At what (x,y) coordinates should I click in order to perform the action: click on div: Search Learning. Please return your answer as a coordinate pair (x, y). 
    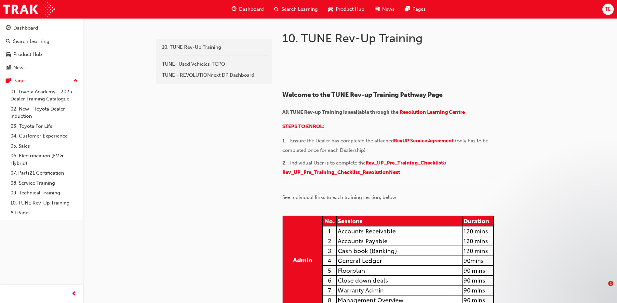
    Looking at the image, I should click on (31, 41).